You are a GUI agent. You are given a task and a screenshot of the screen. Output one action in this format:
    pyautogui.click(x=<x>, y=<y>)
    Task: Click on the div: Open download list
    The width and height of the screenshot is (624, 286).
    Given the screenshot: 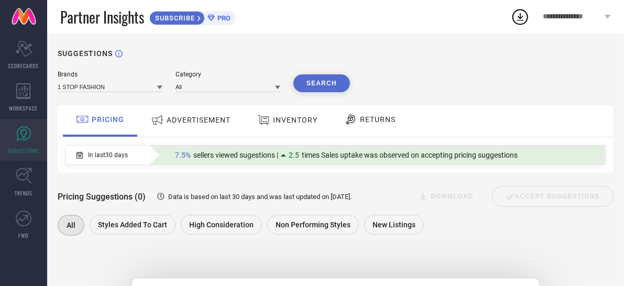 What is the action you would take?
    pyautogui.click(x=520, y=17)
    